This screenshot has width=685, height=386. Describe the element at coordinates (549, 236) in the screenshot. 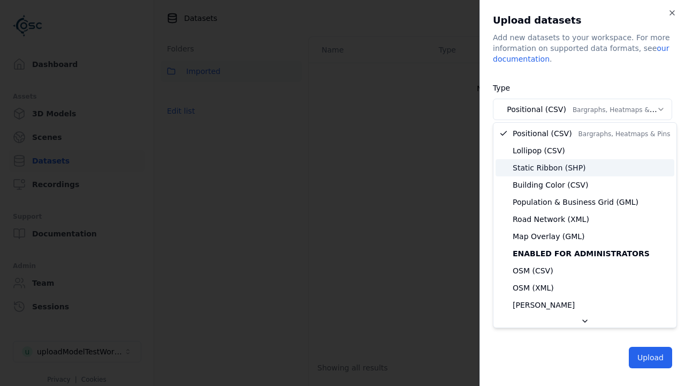

I see `span: Map Overlay (GML)` at that location.